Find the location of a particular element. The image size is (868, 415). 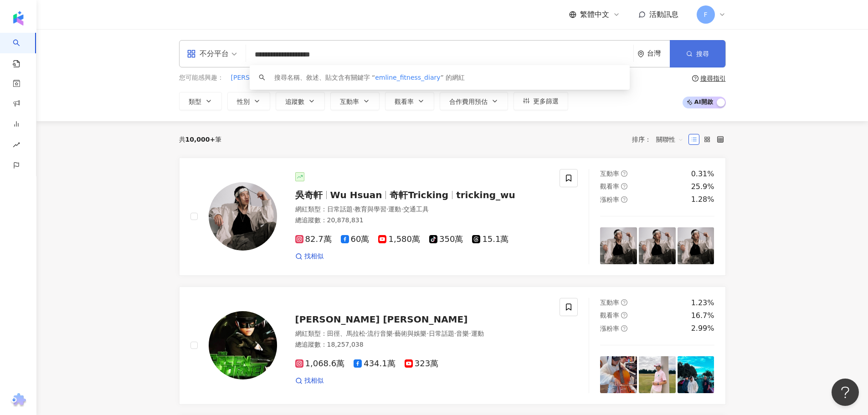

span: appstore is located at coordinates (191, 53).